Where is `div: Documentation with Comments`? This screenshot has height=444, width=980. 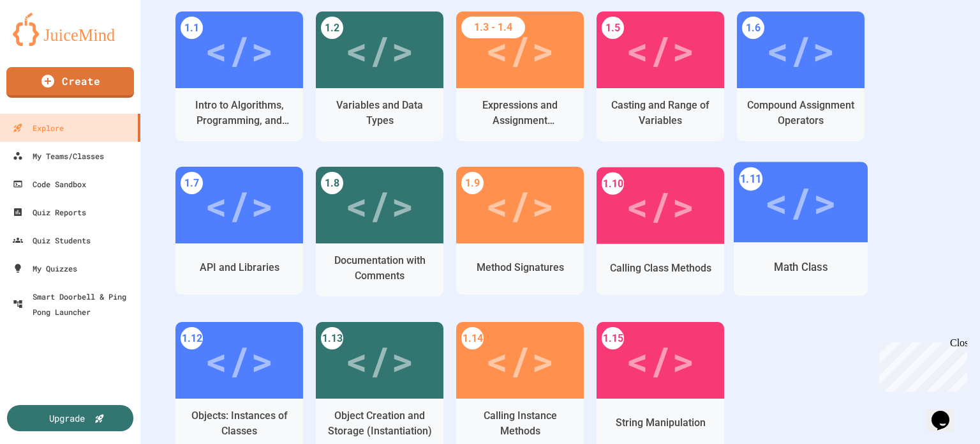
div: Documentation with Comments is located at coordinates (380, 269).